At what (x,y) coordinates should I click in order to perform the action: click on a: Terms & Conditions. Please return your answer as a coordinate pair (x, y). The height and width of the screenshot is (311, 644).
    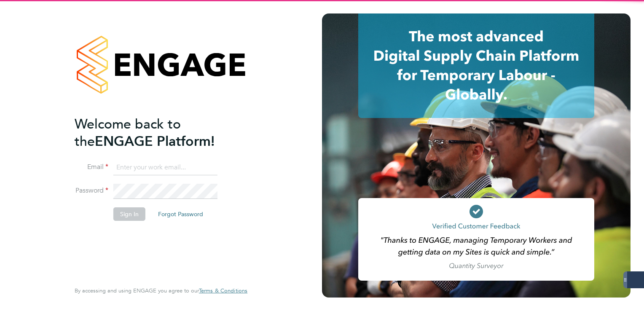
    Looking at the image, I should click on (223, 291).